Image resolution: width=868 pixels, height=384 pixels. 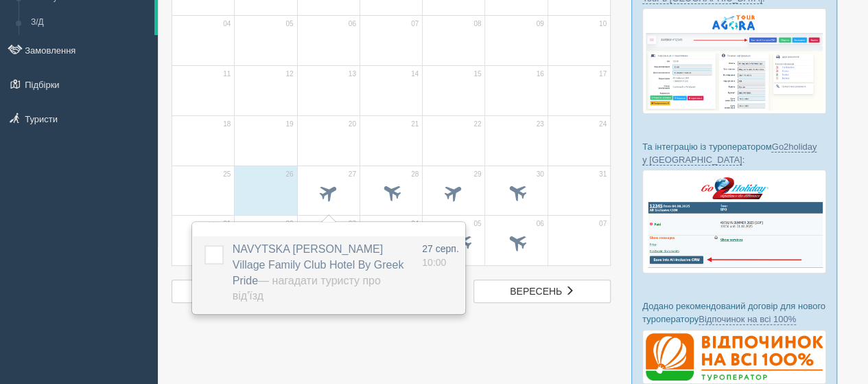 What do you see at coordinates (603, 74) in the screenshot?
I see `span: 17` at bounding box center [603, 74].